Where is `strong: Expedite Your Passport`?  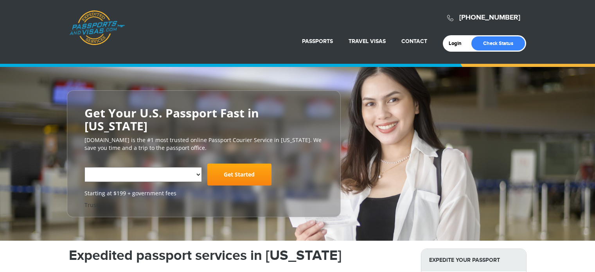 strong: Expedite Your Passport is located at coordinates (474, 260).